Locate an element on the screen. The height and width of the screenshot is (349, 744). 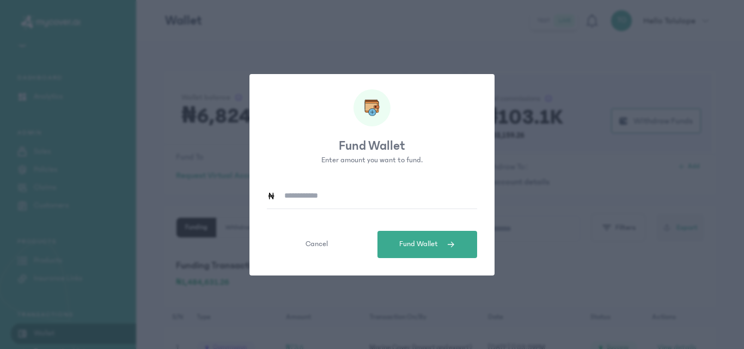
p: Enter amount you want to fund. is located at coordinates (372, 160).